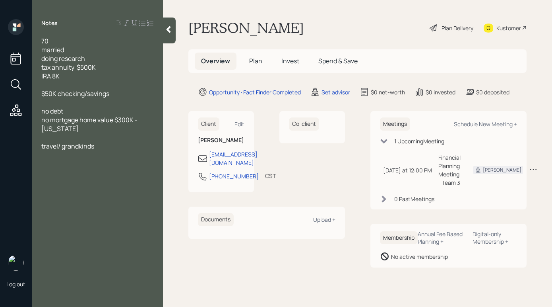 Image resolution: width=552 pixels, height=307 pixels. Describe the element at coordinates (338, 61) in the screenshot. I see `span: Spend & Save` at that location.